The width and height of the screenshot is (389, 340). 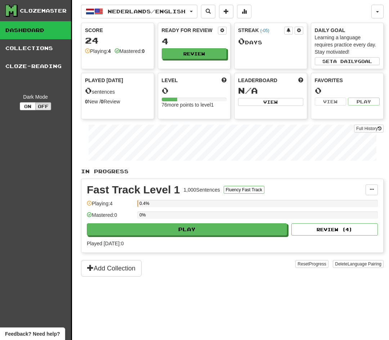 What do you see at coordinates (347, 61) in the screenshot?
I see `button: Seta dailygoal` at bounding box center [347, 61].